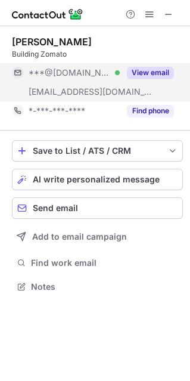  What do you see at coordinates (96, 179) in the screenshot?
I see `span: AI write personalized message` at bounding box center [96, 179].